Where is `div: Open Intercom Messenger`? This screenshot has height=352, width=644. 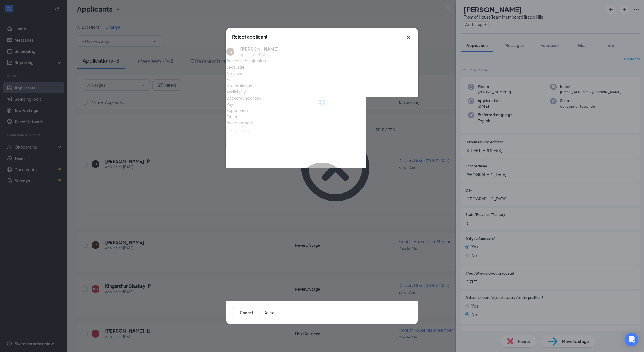
div: Open Intercom Messenger is located at coordinates (631, 339).